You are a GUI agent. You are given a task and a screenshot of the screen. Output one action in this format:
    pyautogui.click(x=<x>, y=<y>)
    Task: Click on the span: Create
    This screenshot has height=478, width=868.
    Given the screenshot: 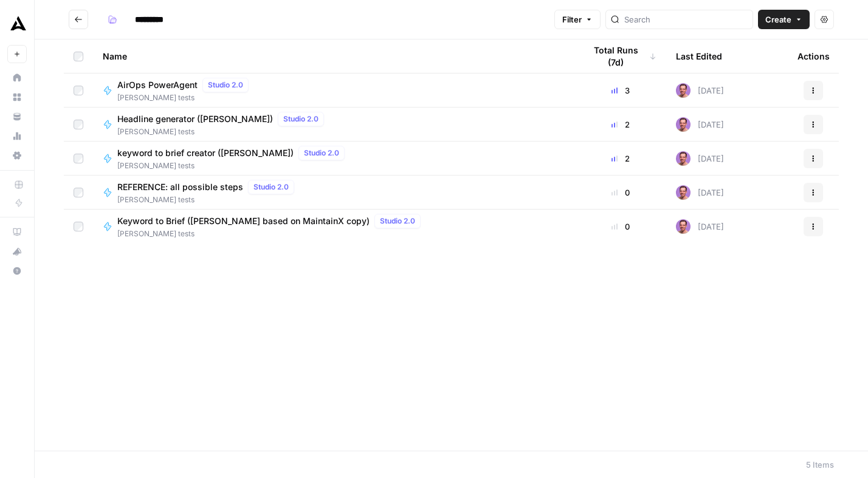 What is the action you would take?
    pyautogui.click(x=778, y=19)
    